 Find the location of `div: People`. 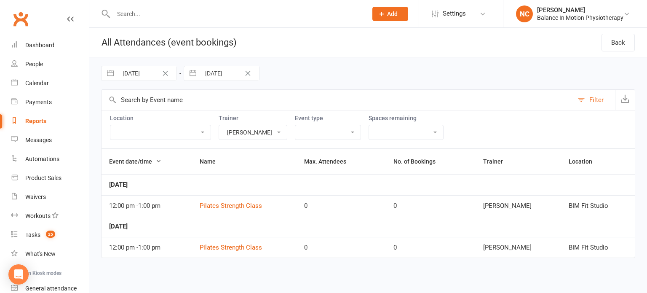

div: People is located at coordinates (34, 64).